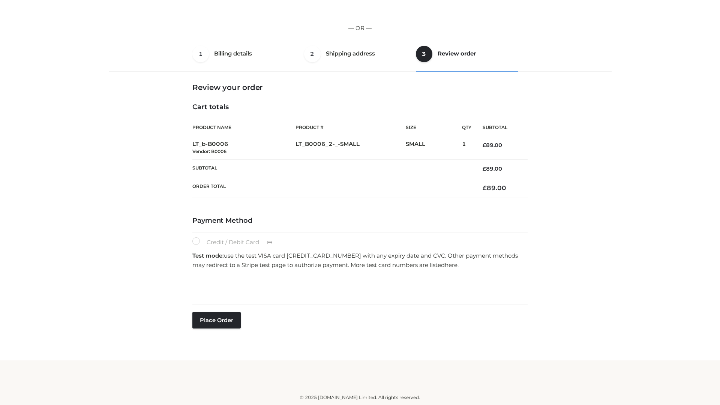 The image size is (720, 405). What do you see at coordinates (451, 265) in the screenshot?
I see `a: here` at bounding box center [451, 265].